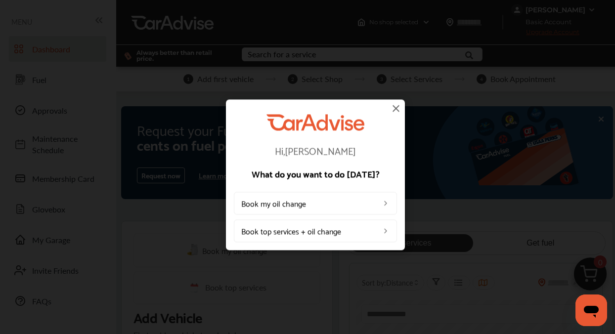 The width and height of the screenshot is (615, 334). What do you see at coordinates (316, 122) in the screenshot?
I see `img: CarAdvise Logo` at bounding box center [316, 122].